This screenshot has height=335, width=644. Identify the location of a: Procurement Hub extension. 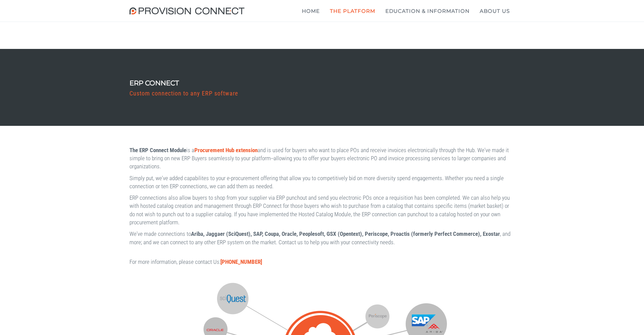
(226, 150).